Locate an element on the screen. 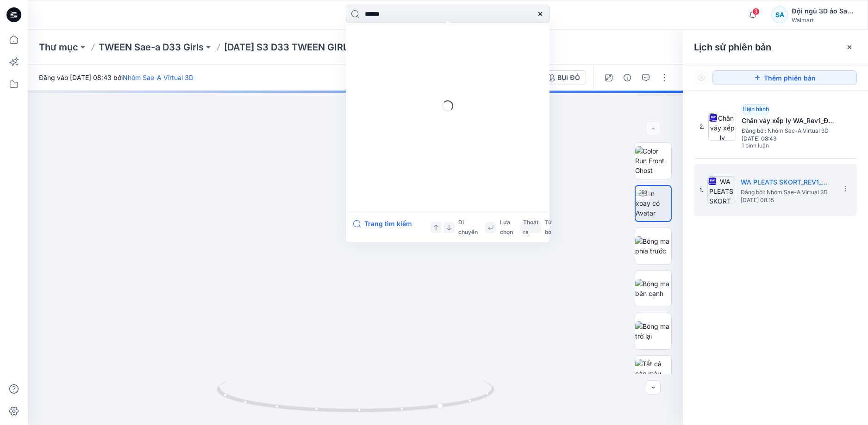 Image resolution: width=868 pixels, height=425 pixels. a: Trang tìm kiếm is located at coordinates (383, 227).